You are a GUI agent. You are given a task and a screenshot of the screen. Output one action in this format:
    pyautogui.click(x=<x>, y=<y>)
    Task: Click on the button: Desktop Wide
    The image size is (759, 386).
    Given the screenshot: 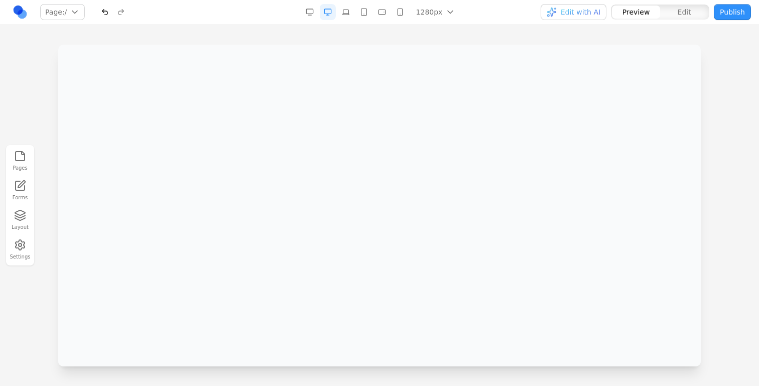 What is the action you would take?
    pyautogui.click(x=310, y=12)
    